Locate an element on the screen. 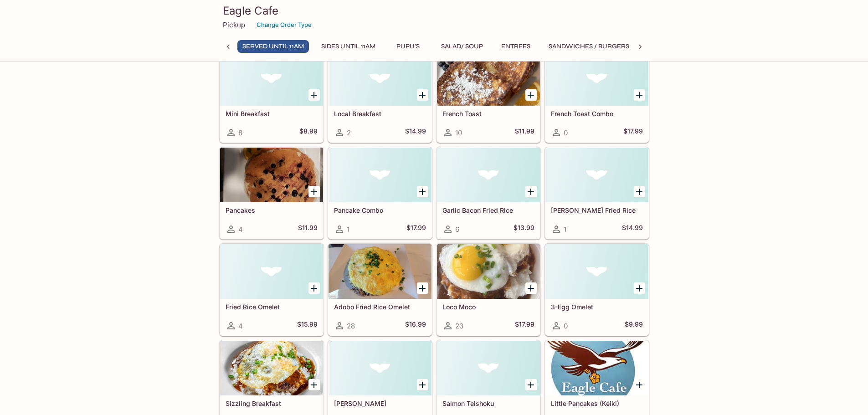  div: Sizzling Breakfast is located at coordinates (272, 368).